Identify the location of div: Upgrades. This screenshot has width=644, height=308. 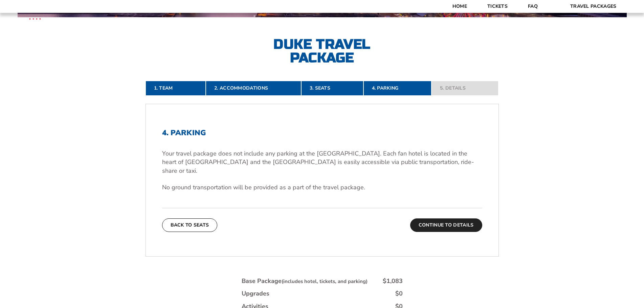
(256, 294).